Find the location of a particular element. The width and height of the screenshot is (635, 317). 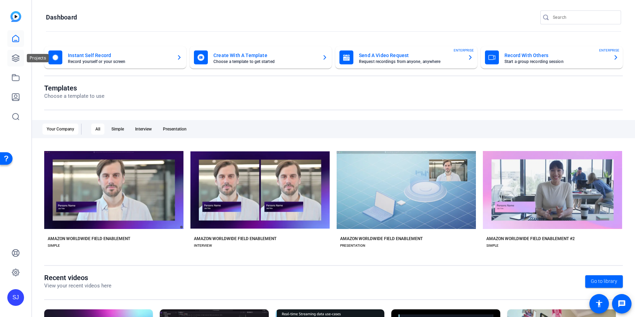

mat-icon: message is located at coordinates (621, 304).